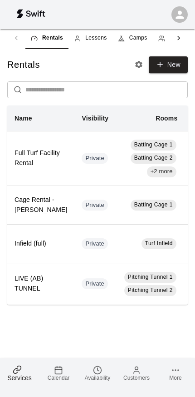 The width and height of the screenshot is (195, 397). What do you see at coordinates (98, 378) in the screenshot?
I see `span: Availability` at bounding box center [98, 378].